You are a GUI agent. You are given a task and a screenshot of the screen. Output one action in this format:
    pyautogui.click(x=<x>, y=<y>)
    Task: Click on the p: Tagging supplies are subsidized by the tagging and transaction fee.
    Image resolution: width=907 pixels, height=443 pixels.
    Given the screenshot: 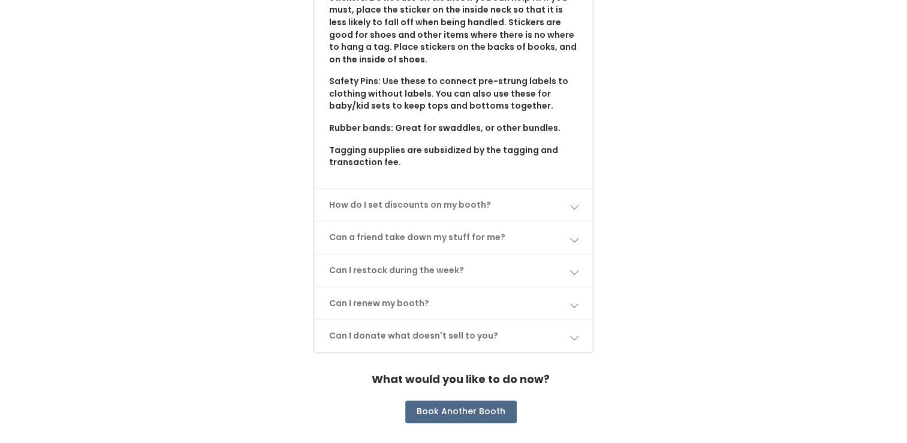 What is the action you would take?
    pyautogui.click(x=453, y=156)
    